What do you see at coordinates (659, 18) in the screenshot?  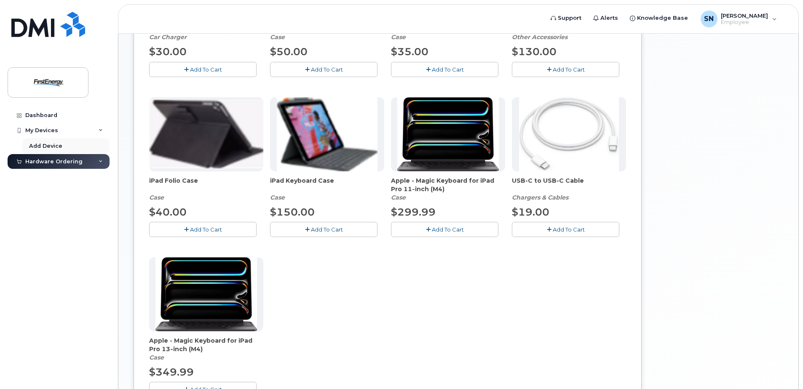 I see `a: Knowledge Base` at bounding box center [659, 18].